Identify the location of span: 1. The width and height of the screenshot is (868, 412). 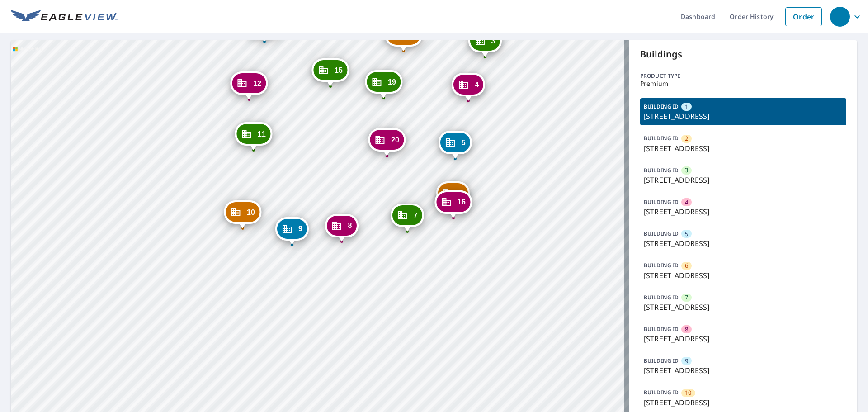
(686, 106).